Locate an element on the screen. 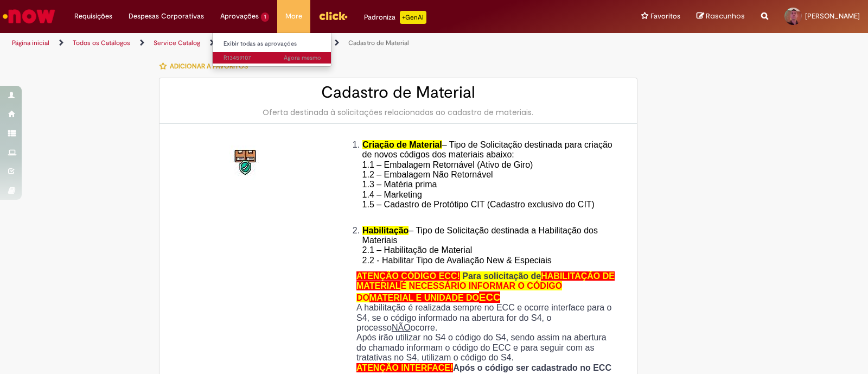 The width and height of the screenshot is (868, 374). img: Cadastro de Material is located at coordinates (246, 163).